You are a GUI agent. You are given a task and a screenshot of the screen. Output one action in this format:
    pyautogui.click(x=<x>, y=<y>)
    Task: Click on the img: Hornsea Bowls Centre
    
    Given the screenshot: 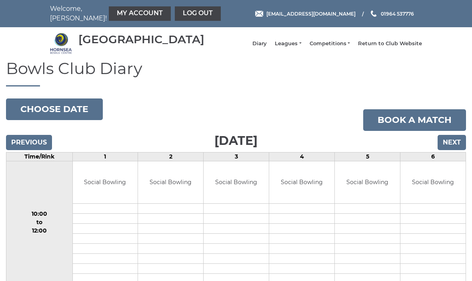 What is the action you would take?
    pyautogui.click(x=61, y=43)
    